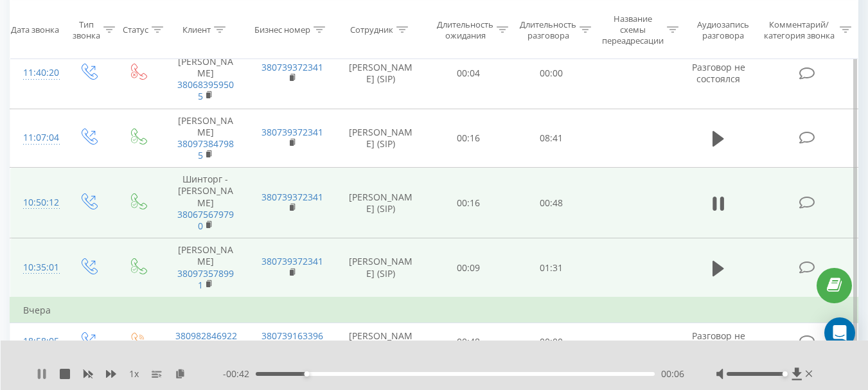 The width and height of the screenshot is (868, 390). Describe the element at coordinates (633, 30) in the screenshot. I see `div: Название схемы переадресации` at that location.